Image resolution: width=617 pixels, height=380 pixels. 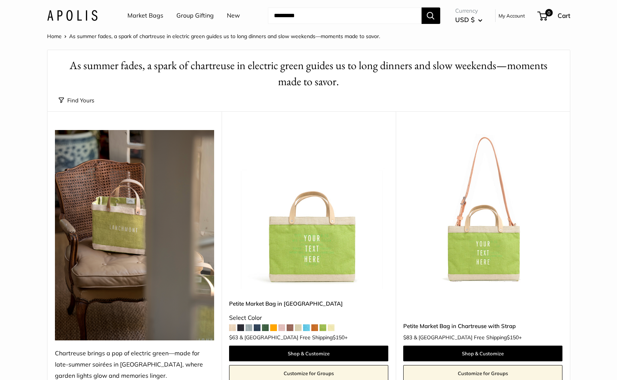 I want to click on img: Apolis, so click(x=72, y=15).